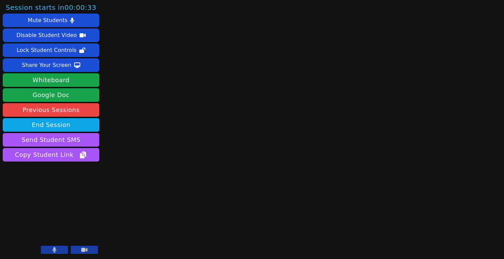  What do you see at coordinates (51, 80) in the screenshot?
I see `button: Whiteboard` at bounding box center [51, 80].